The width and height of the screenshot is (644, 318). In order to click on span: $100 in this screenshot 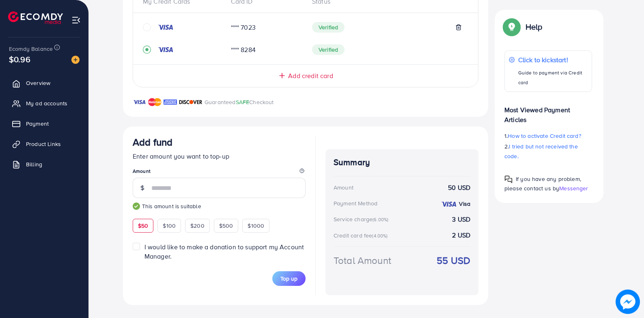, I will do `click(169, 226)`.